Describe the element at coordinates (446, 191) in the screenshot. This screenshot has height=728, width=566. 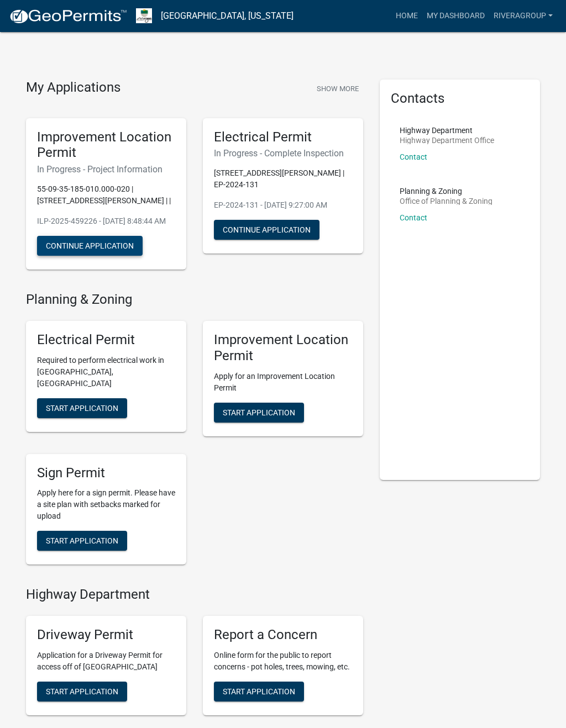
I see `p: Planning & Zoning` at that location.